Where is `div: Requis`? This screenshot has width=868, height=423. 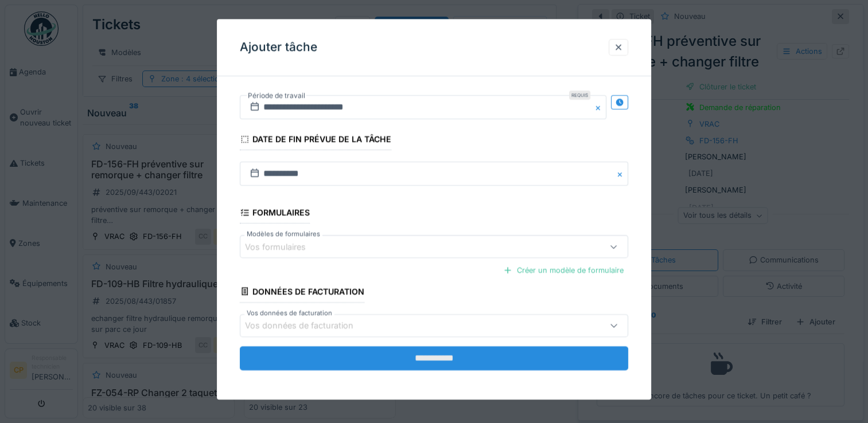 div: Requis is located at coordinates (579, 95).